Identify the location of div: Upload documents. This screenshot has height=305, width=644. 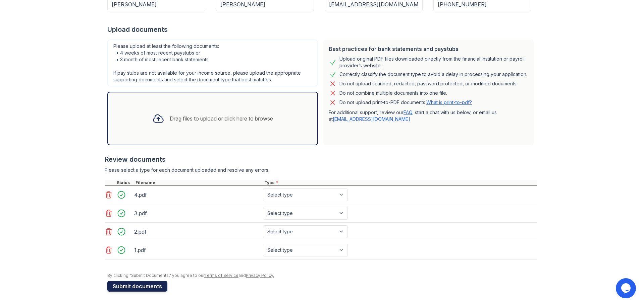
(322, 30).